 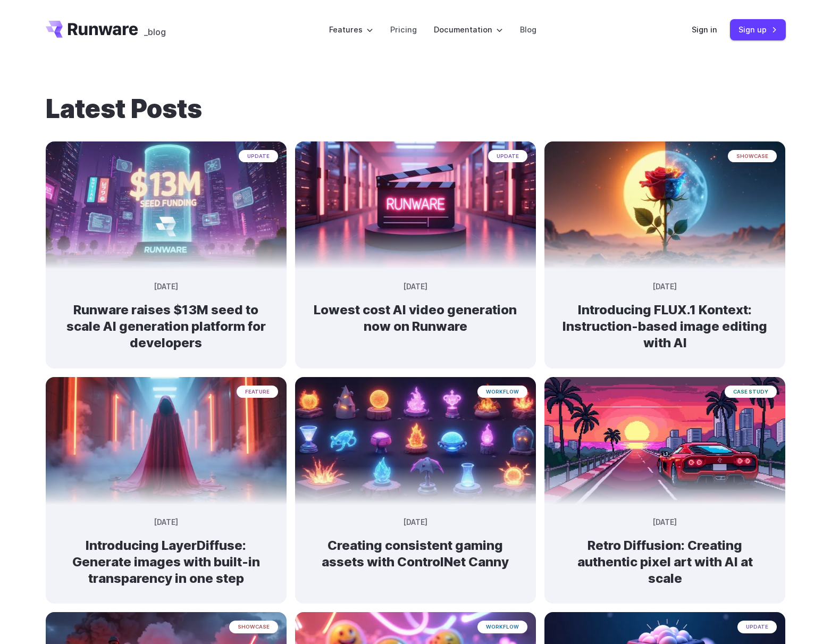 What do you see at coordinates (155, 29) in the screenshot?
I see `a: _blog` at bounding box center [155, 29].